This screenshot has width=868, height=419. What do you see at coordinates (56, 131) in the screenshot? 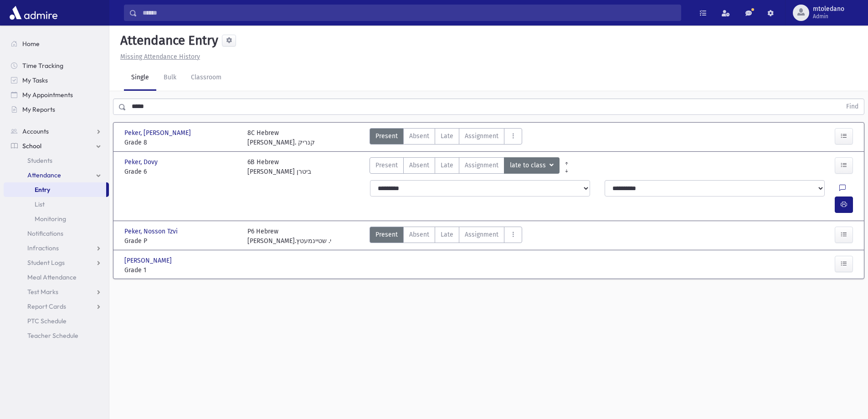
I see `a: Accounts` at bounding box center [56, 131].